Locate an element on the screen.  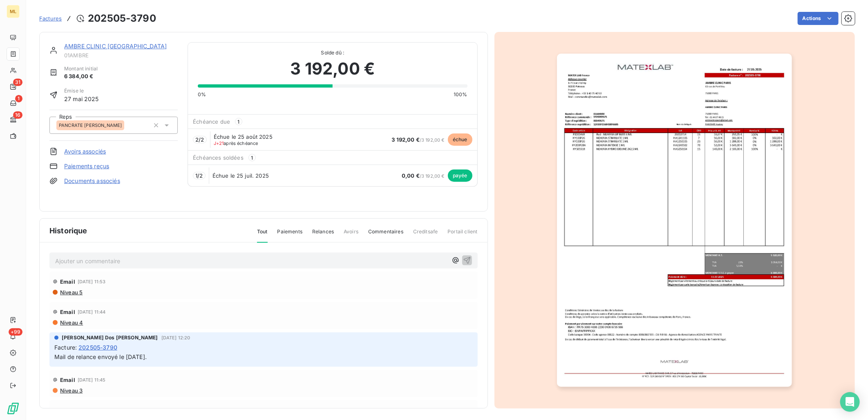
span: 01AMBRE is located at coordinates (121, 55).